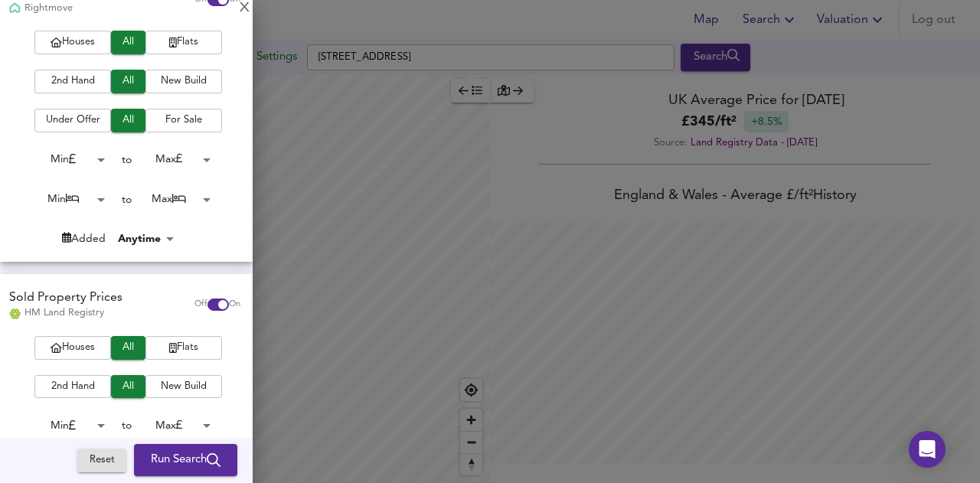 The height and width of the screenshot is (483, 980). I want to click on span: Run Search, so click(185, 461).